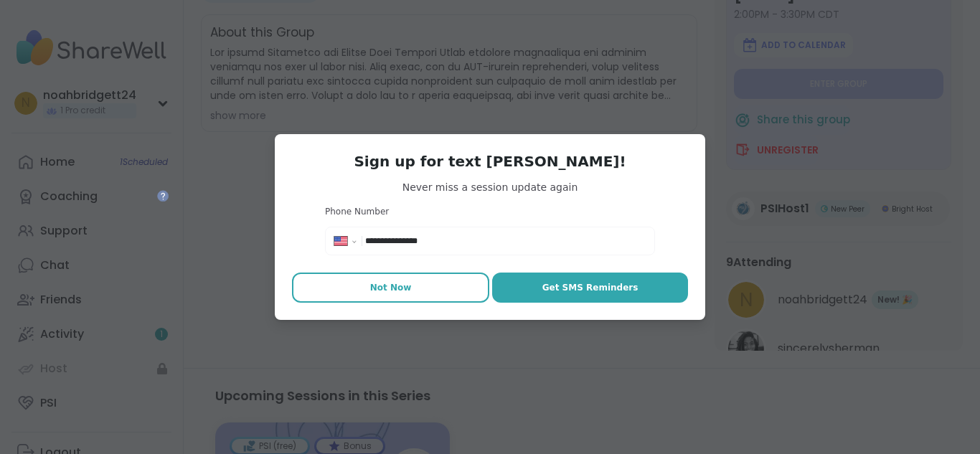 The image size is (980, 454). I want to click on span: Never miss a session update again, so click(490, 187).